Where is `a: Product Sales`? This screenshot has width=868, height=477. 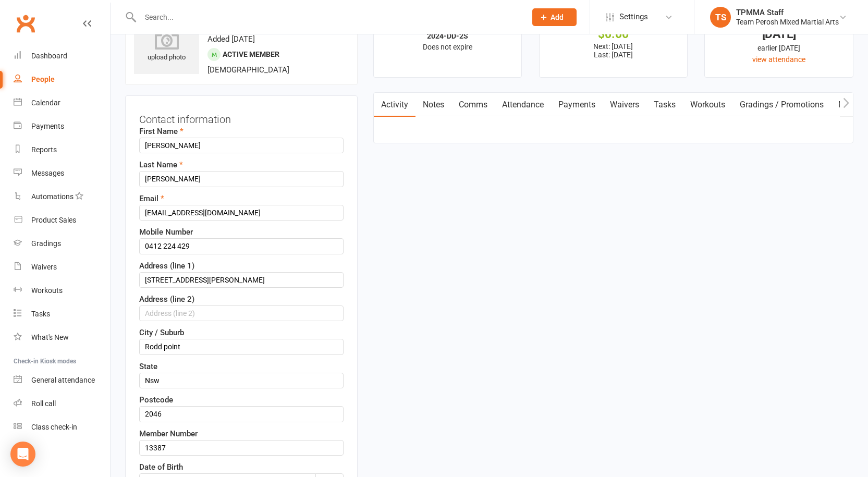
a: Product Sales is located at coordinates (62, 220).